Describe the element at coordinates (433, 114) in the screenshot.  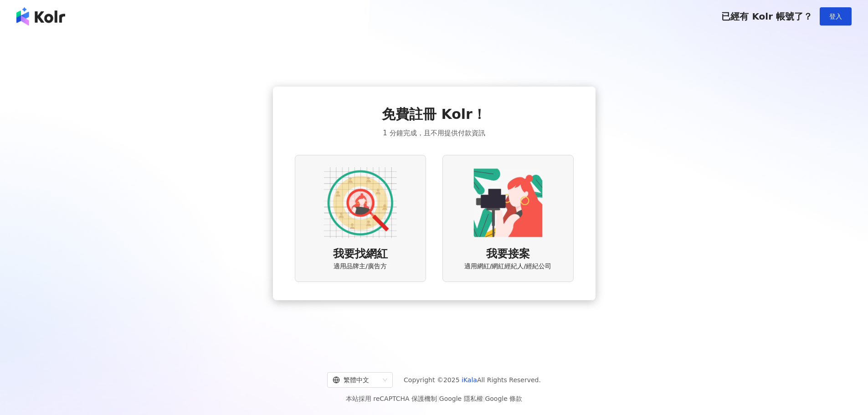
I see `span: 免費註冊 Kolr！` at that location.